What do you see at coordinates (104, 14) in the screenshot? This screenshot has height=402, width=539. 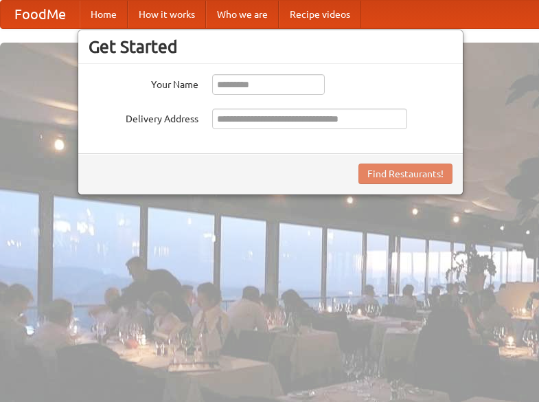 I see `a: Home` at bounding box center [104, 14].